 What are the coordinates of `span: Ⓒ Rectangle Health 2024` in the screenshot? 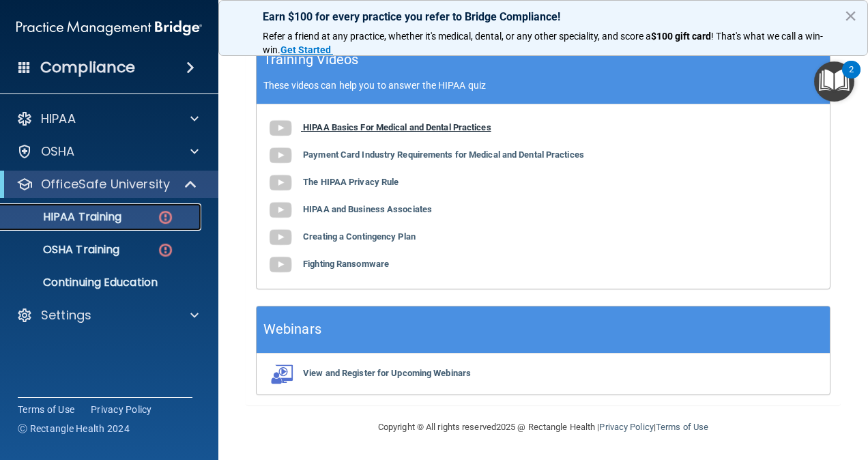 It's located at (74, 428).